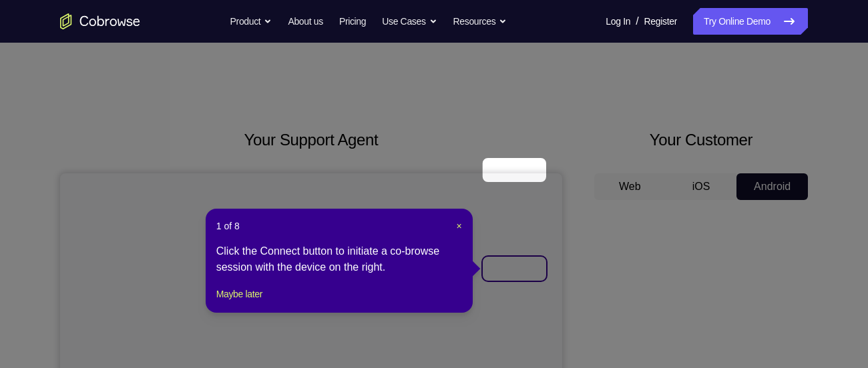 This screenshot has width=868, height=368. Describe the element at coordinates (239, 294) in the screenshot. I see `button: Maybe later` at that location.